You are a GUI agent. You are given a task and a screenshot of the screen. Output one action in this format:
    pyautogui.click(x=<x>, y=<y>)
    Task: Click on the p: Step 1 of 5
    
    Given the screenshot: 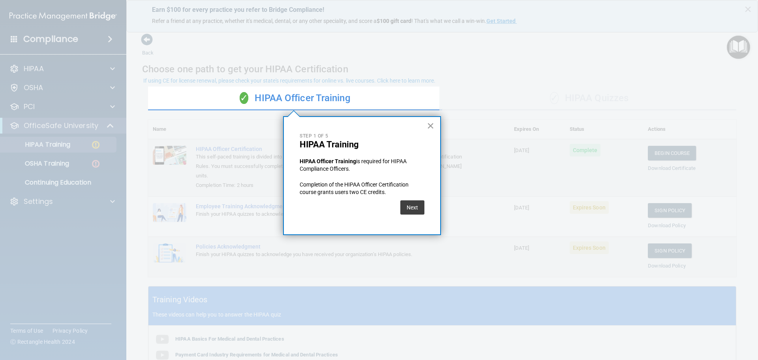 What is the action you would take?
    pyautogui.click(x=362, y=136)
    